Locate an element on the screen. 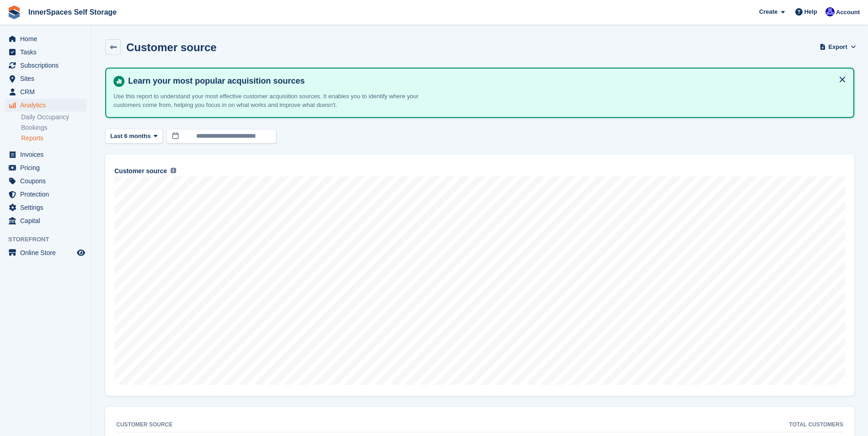 This screenshot has height=436, width=868. span: Pricing is located at coordinates (48, 168).